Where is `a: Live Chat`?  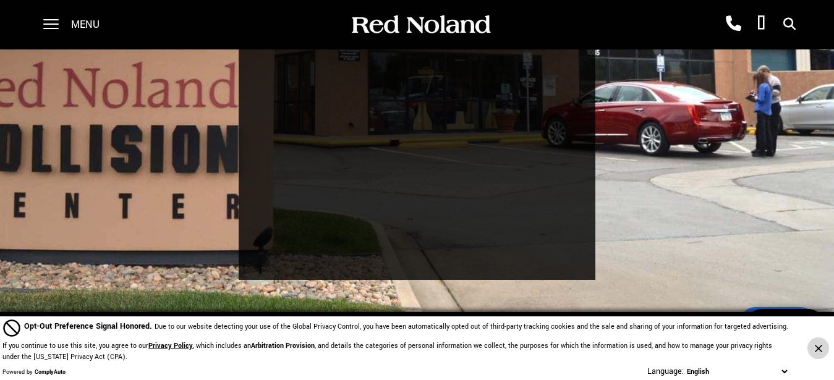
a: Live Chat is located at coordinates (785, 326).